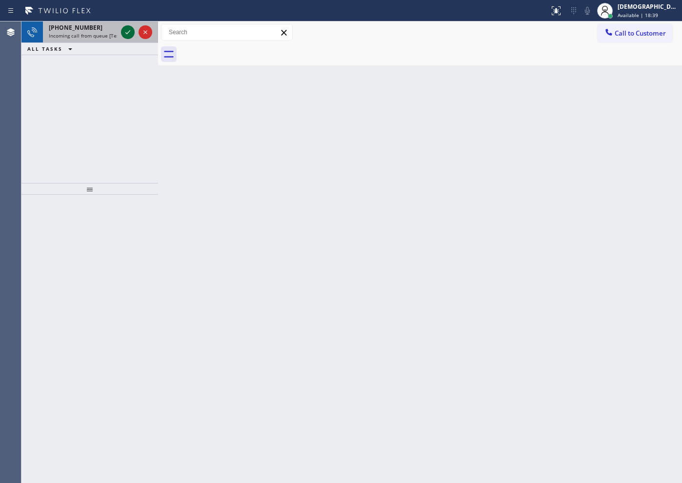 Image resolution: width=682 pixels, height=483 pixels. Describe the element at coordinates (128, 32) in the screenshot. I see `button: Accept` at that location.